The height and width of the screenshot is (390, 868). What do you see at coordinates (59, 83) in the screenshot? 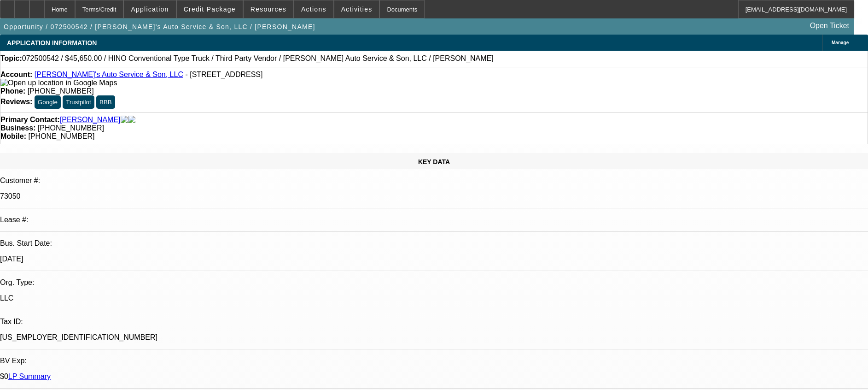
I see `img: Open up location in Google Maps` at bounding box center [59, 83].